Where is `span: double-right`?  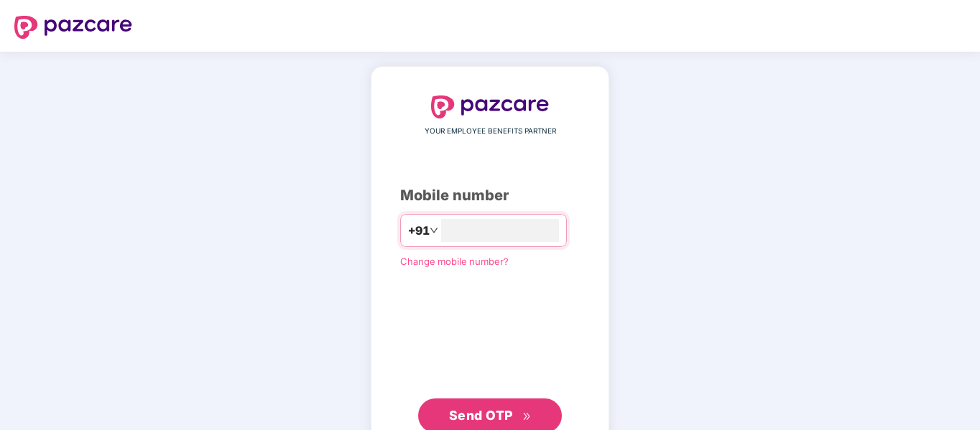
span: double-right is located at coordinates (527, 417).